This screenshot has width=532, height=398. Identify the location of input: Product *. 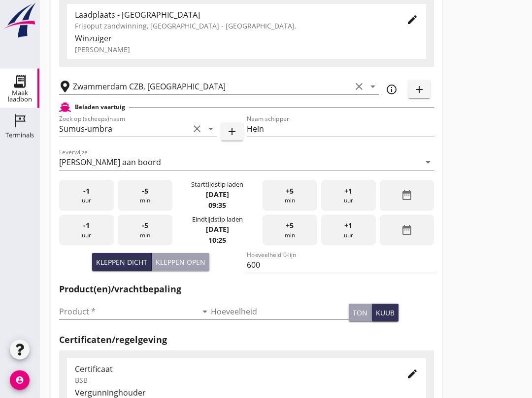
(128, 313).